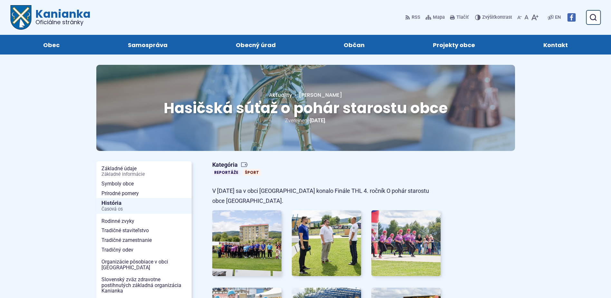 The height and width of the screenshot is (298, 611). What do you see at coordinates (454, 44) in the screenshot?
I see `a: Projekty obce` at bounding box center [454, 44].